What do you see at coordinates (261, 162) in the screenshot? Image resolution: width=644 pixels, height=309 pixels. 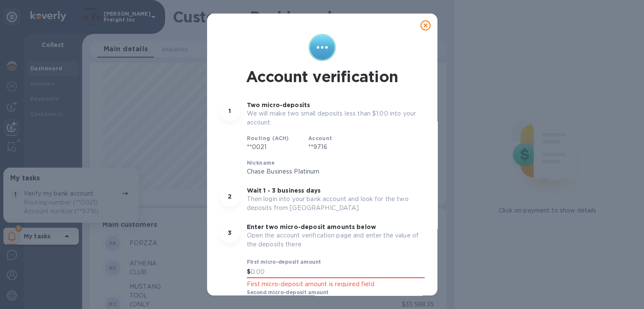 I see `b: Nickname` at bounding box center [261, 162].